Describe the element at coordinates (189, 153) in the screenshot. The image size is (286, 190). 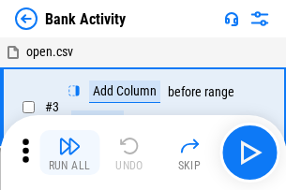
I see `button: Skip` at that location.